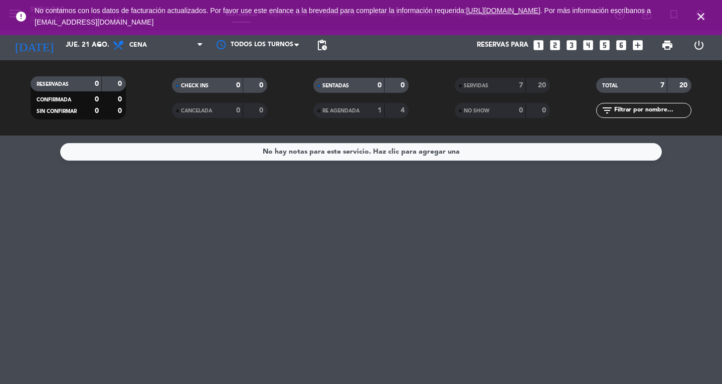  I want to click on span: SERVIDAS, so click(476, 86).